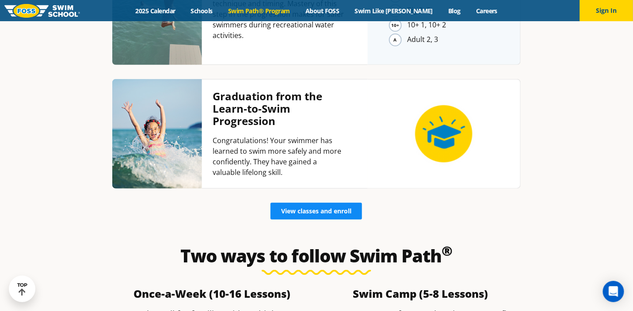 This screenshot has width=633, height=311. What do you see at coordinates (212, 294) in the screenshot?
I see `b: Once-a-Week (10-16 Lessons)` at bounding box center [212, 294].